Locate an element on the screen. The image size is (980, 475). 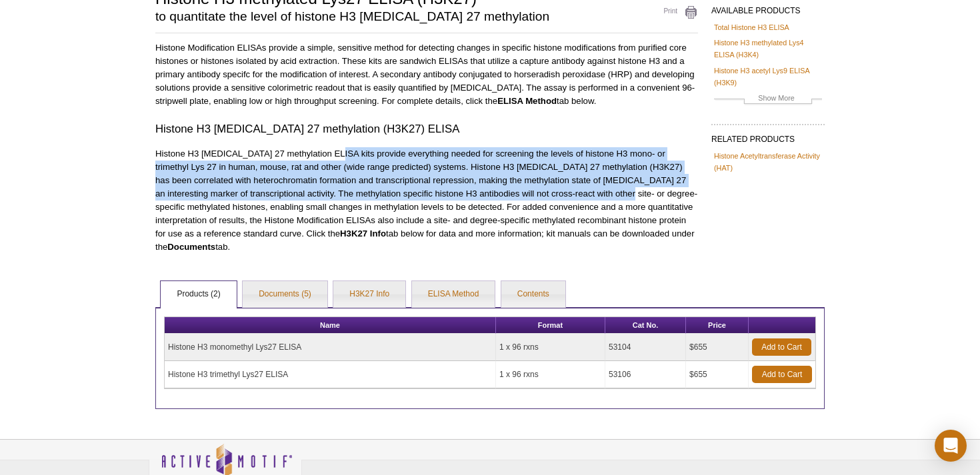
th: Name is located at coordinates (330, 325).